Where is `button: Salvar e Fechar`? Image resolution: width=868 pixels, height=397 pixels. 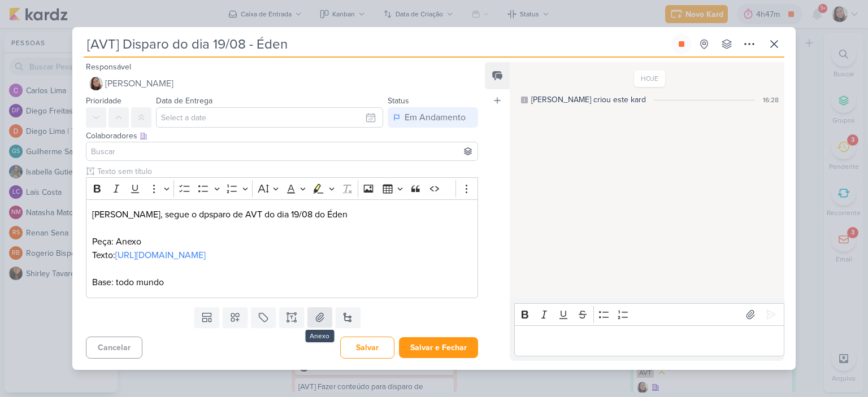 button: Salvar e Fechar is located at coordinates (438, 347).